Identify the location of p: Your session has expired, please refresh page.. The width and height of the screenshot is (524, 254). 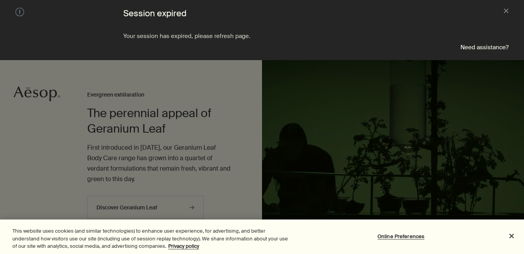
(262, 36).